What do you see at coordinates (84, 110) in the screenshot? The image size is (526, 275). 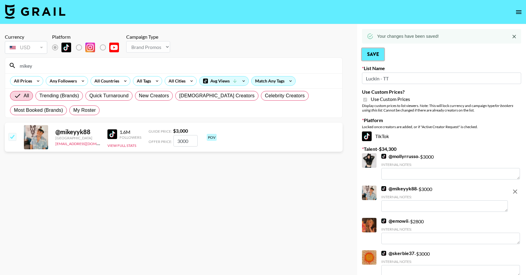 I see `span: My Roster` at bounding box center [84, 110].